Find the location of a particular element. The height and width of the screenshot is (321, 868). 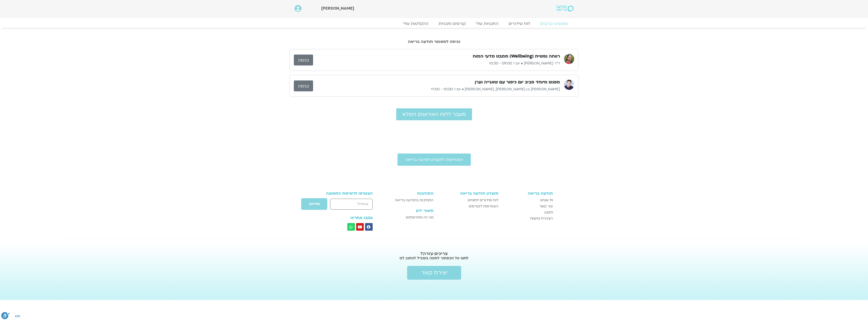

span: מי אנחנו is located at coordinates (546, 200).